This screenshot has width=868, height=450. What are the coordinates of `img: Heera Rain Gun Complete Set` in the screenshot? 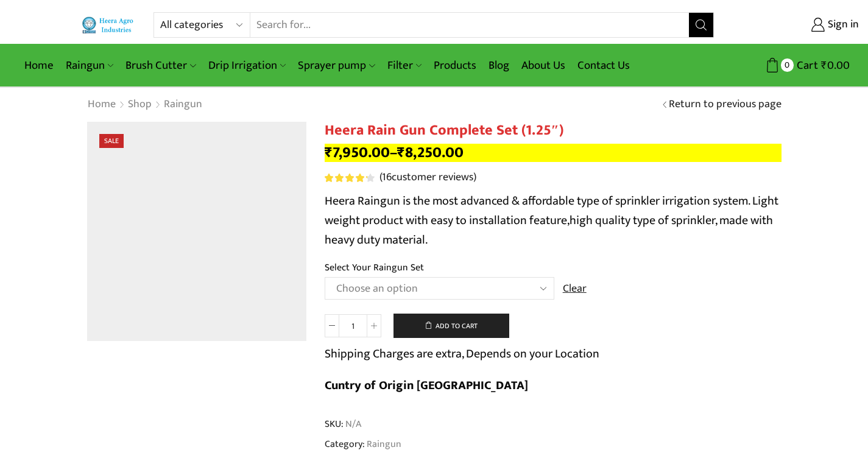 It's located at (197, 231).